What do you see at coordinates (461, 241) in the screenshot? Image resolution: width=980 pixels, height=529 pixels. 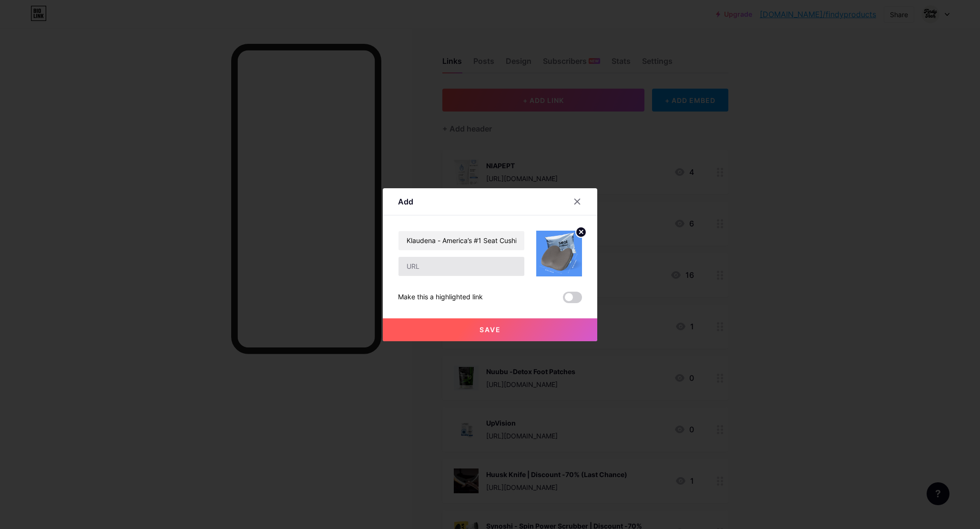 I see `input: Title` at bounding box center [461, 241].